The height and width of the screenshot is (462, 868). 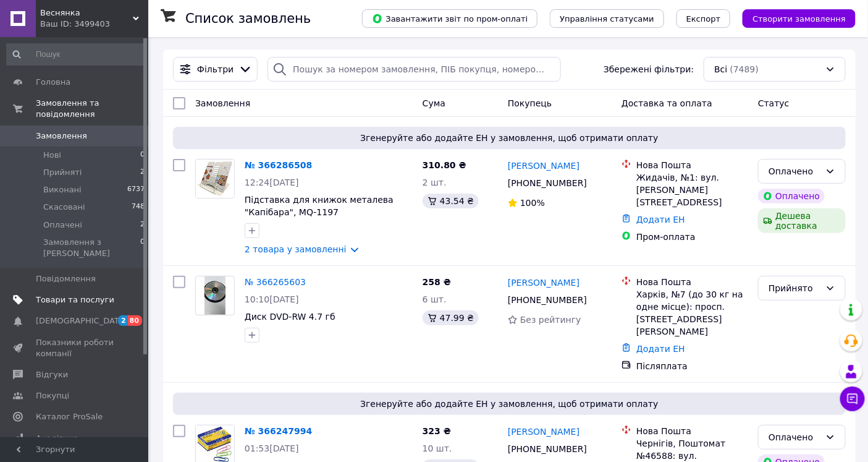 What do you see at coordinates (52, 375) in the screenshot?
I see `span: Відгуки` at bounding box center [52, 375].